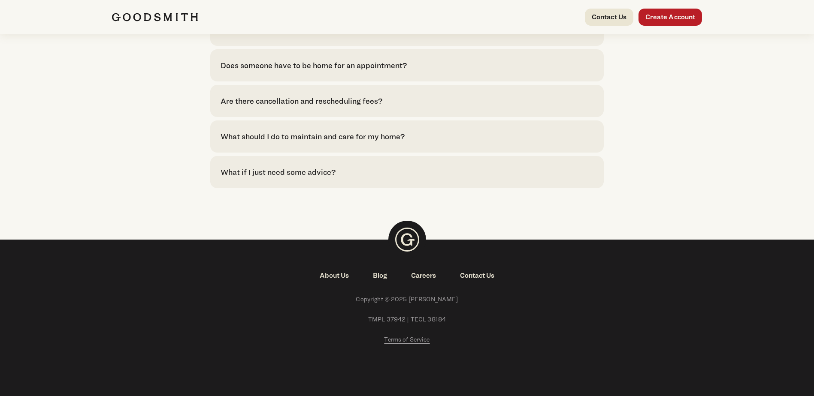 The width and height of the screenshot is (814, 396). What do you see at coordinates (278, 172) in the screenshot?
I see `div: What if I just need some advice?` at bounding box center [278, 172].